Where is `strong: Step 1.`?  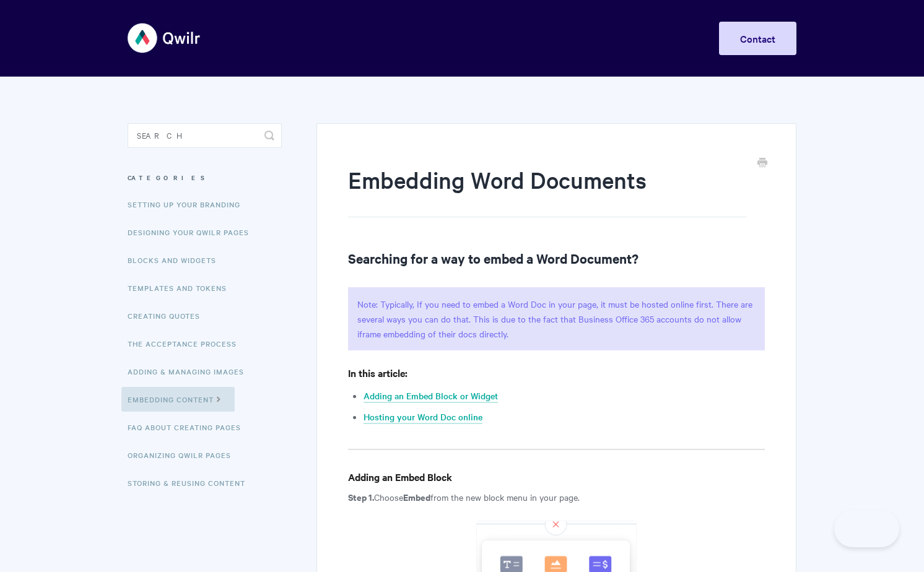
strong: Step 1. is located at coordinates (361, 496).